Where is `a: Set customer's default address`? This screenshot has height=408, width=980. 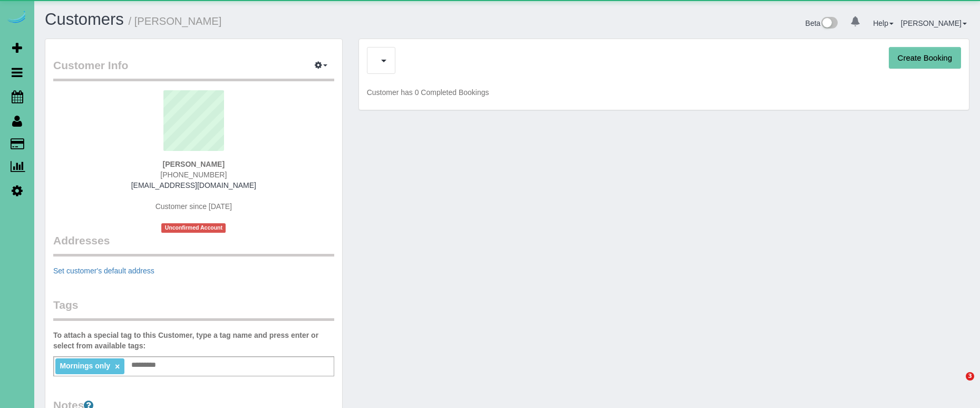 a: Set customer's default address is located at coordinates (104, 270).